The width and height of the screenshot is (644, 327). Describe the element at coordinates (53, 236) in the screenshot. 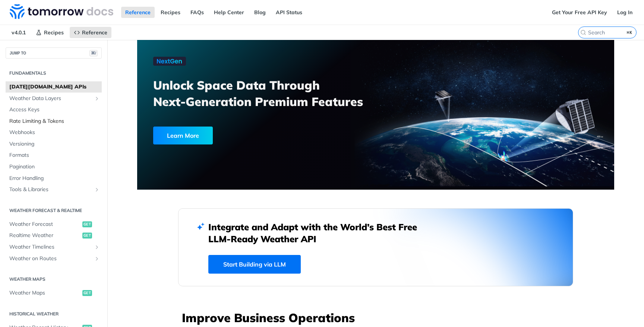

I see `a: Realtime Weatherget` at that location.